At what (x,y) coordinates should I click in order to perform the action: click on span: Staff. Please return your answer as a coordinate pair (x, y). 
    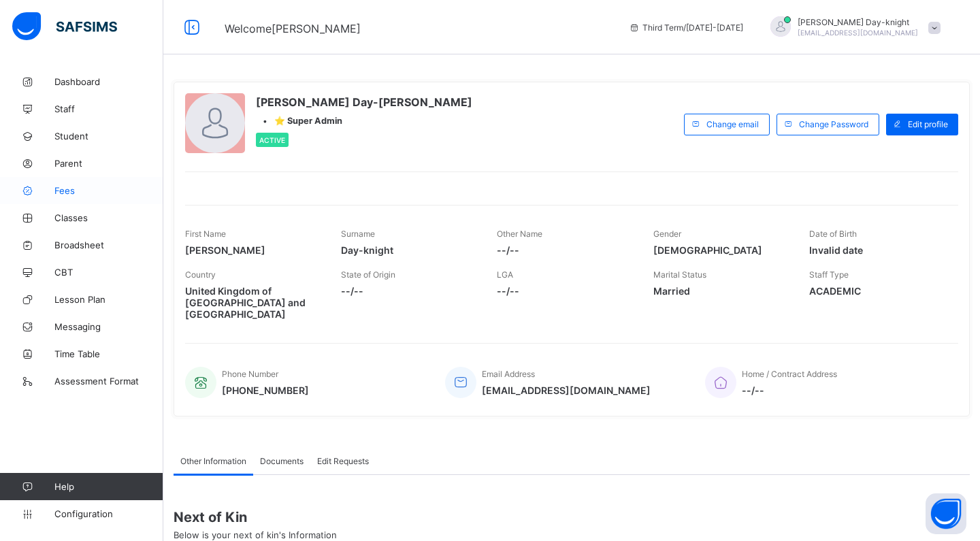
    Looking at the image, I should click on (109, 109).